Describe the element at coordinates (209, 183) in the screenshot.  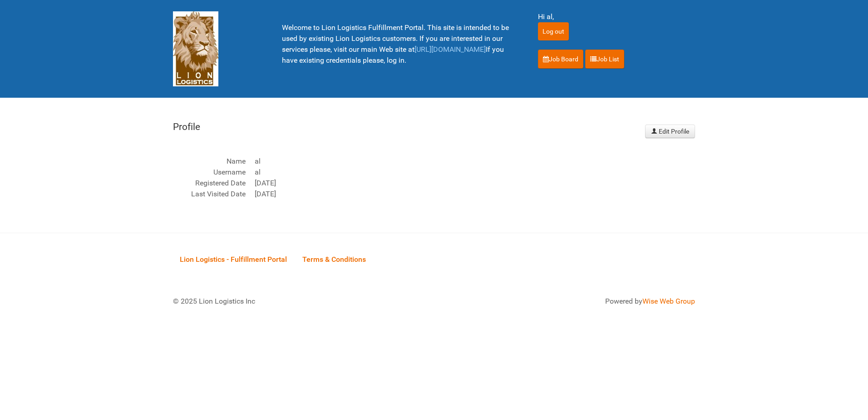
I see `dt: Registered Date` at that location.